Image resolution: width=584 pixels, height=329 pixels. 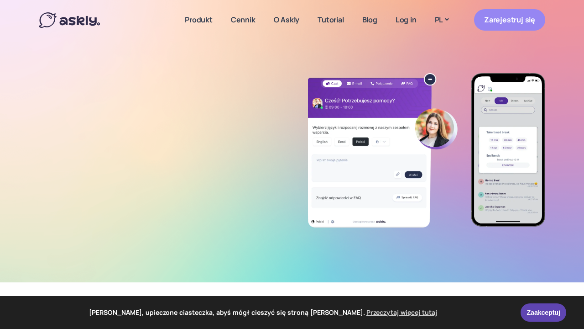 What do you see at coordinates (243, 20) in the screenshot?
I see `a: Cennik` at bounding box center [243, 20].